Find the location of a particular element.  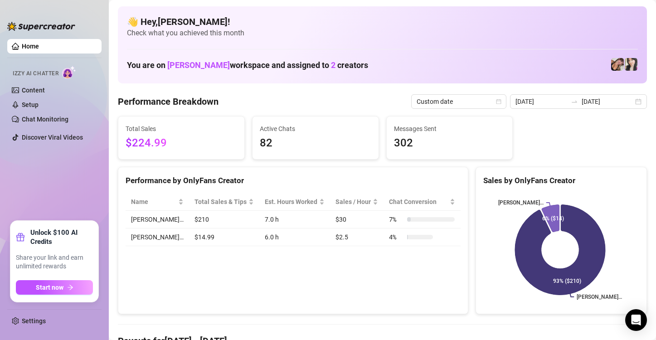

div: Sales by OnlyFans Creator is located at coordinates (561, 180).